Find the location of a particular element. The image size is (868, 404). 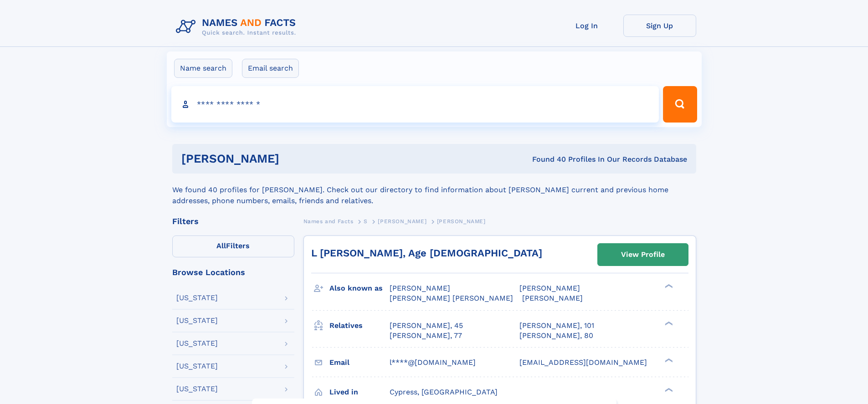

h3: Relatives is located at coordinates (359, 325).